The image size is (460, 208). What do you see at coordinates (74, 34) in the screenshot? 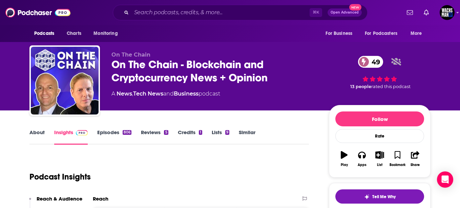
I see `span: Charts` at bounding box center [74, 34].